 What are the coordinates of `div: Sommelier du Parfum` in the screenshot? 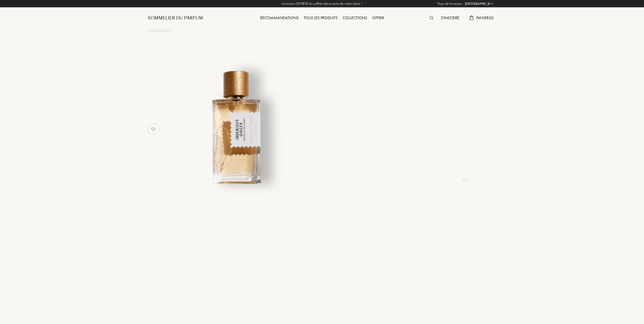 It's located at (175, 18).